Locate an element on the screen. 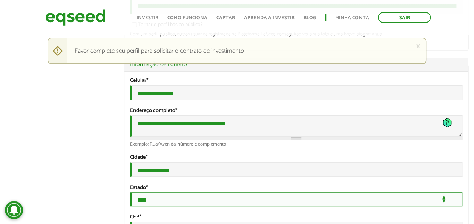 The width and height of the screenshot is (474, 224). div: Favor complete seu perfil para solicitar o contrato de investimento is located at coordinates (237, 51).